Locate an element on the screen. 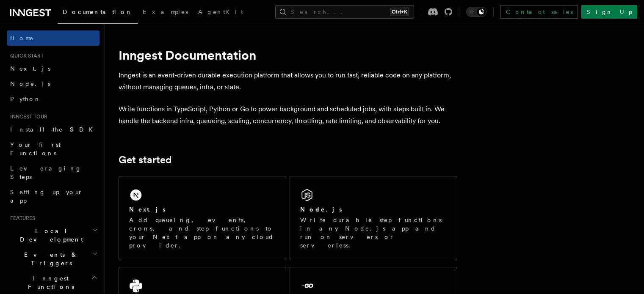  p: Write functions in TypeScript, Python or Go to power background and scheduled jobs, with steps bu... is located at coordinates (288, 115).